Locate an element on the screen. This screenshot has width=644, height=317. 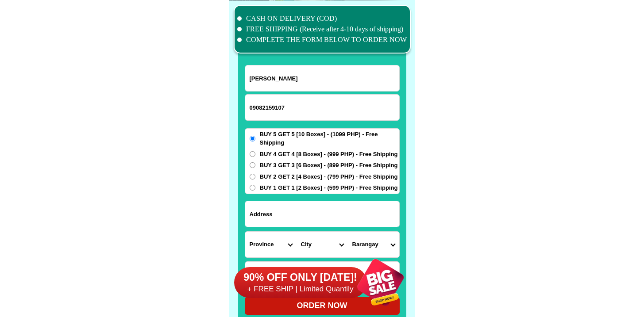
input: Input full_name is located at coordinates (322, 78).